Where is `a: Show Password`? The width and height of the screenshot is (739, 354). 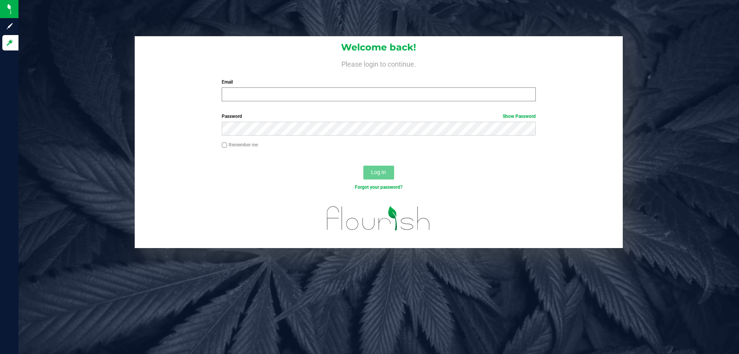
a: Show Password is located at coordinates (519, 116).